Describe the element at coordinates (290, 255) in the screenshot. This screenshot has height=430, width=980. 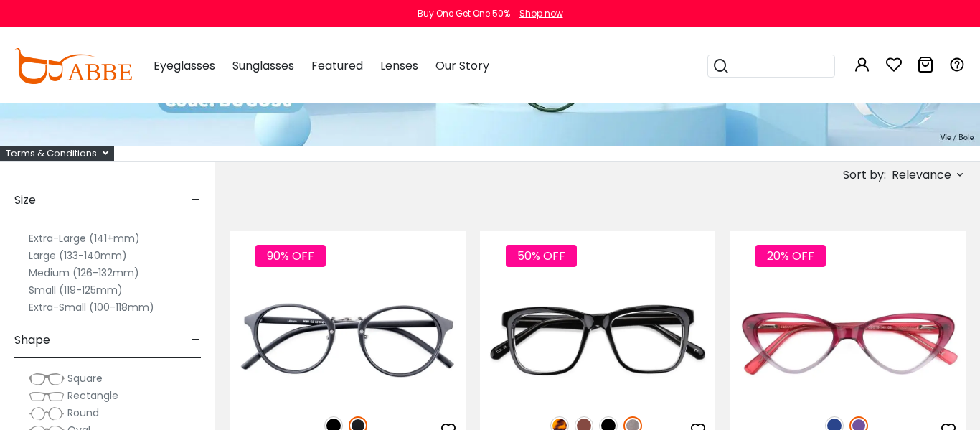
I see `span: 90% OFF` at that location.